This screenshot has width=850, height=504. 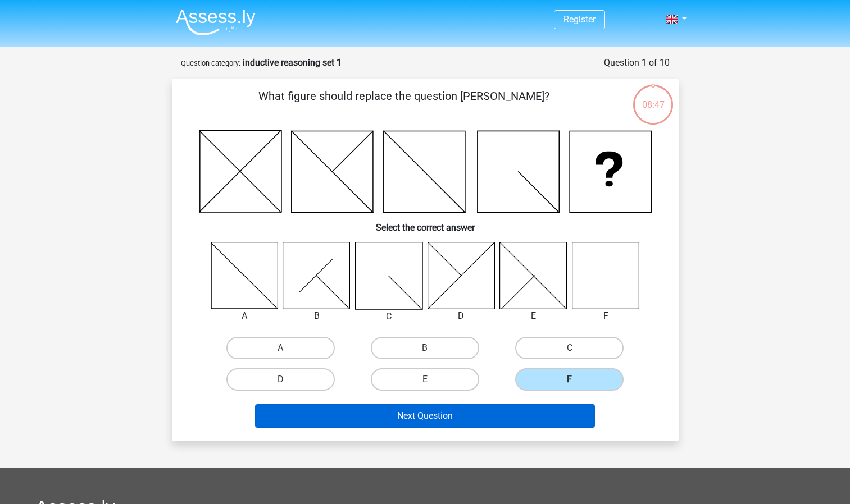 I want to click on div: Question 1 of 10, so click(x=637, y=63).